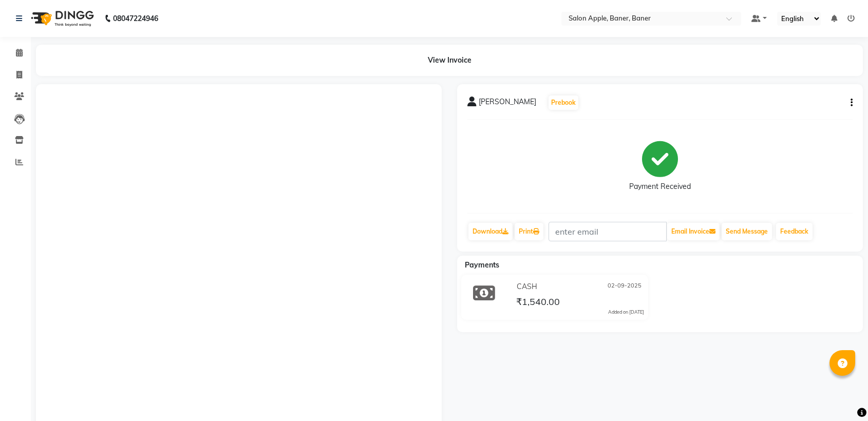  I want to click on span: CASH, so click(527, 286).